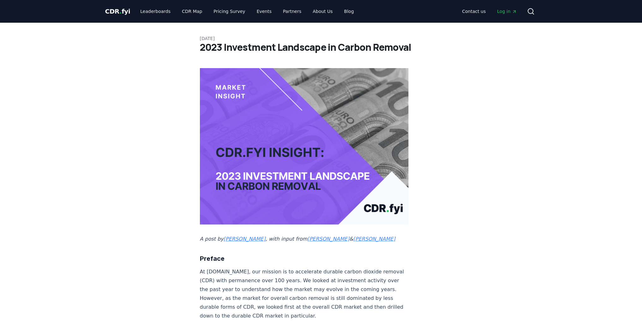  Describe the element at coordinates (473, 11) in the screenshot. I see `a: Contact us` at that location.